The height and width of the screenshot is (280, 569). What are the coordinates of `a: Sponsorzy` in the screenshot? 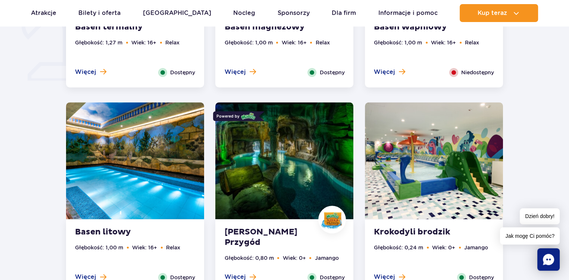 It's located at (294, 13).